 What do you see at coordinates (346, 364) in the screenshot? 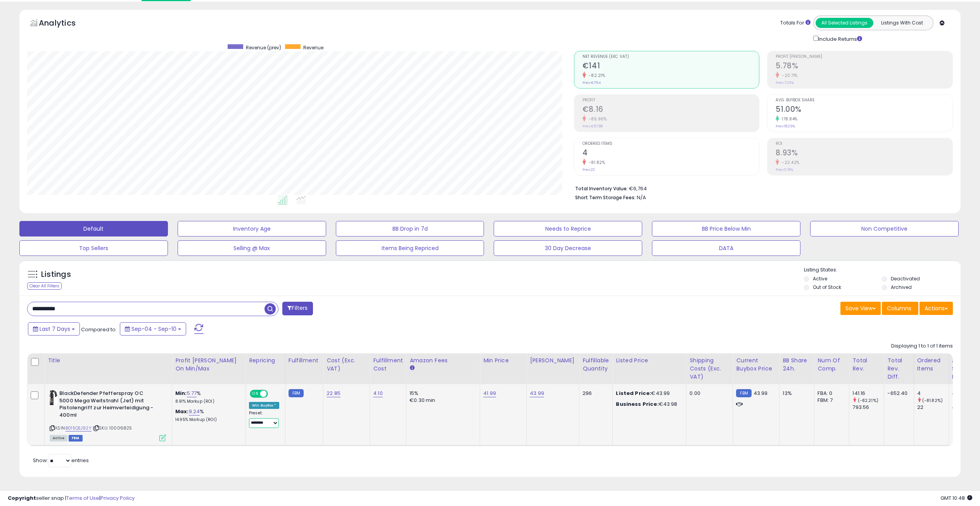
I see `div: Cost (Exc. VAT)` at bounding box center [346, 364].